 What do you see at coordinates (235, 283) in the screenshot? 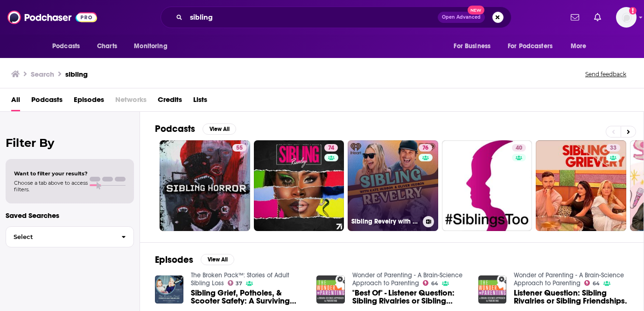
I see `a: 37` at bounding box center [235, 283].